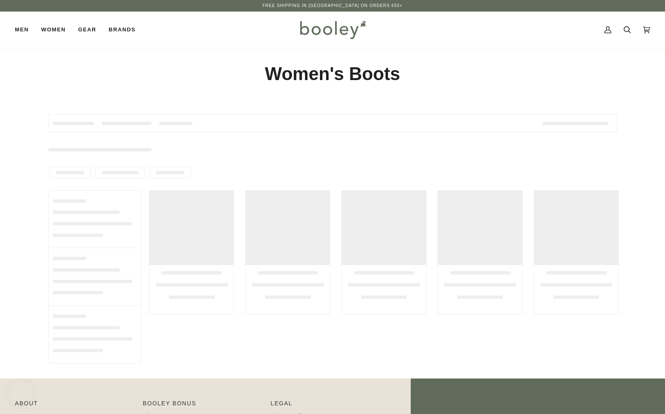 This screenshot has height=414, width=665. I want to click on p: Pipeline_Footer Main, so click(75, 405).